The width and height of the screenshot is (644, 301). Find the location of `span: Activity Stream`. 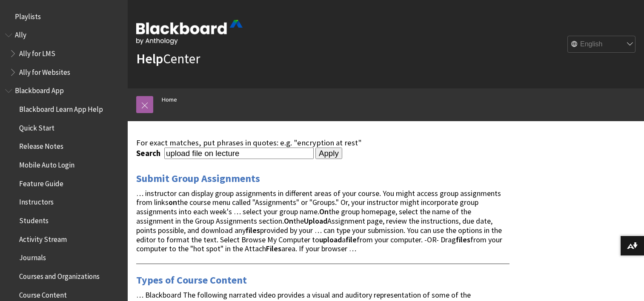

span: Activity Stream is located at coordinates (43, 238).